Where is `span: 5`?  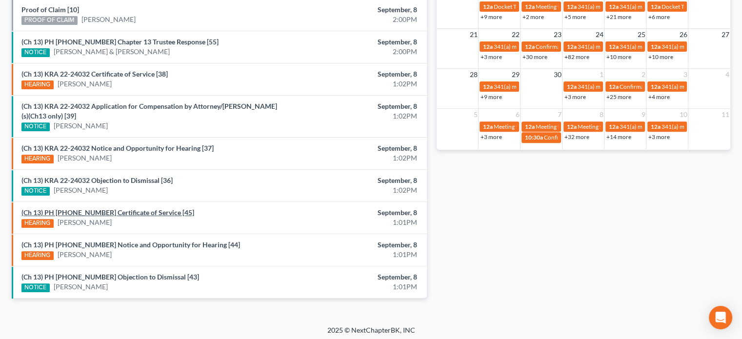
span: 5 is located at coordinates (475, 115).